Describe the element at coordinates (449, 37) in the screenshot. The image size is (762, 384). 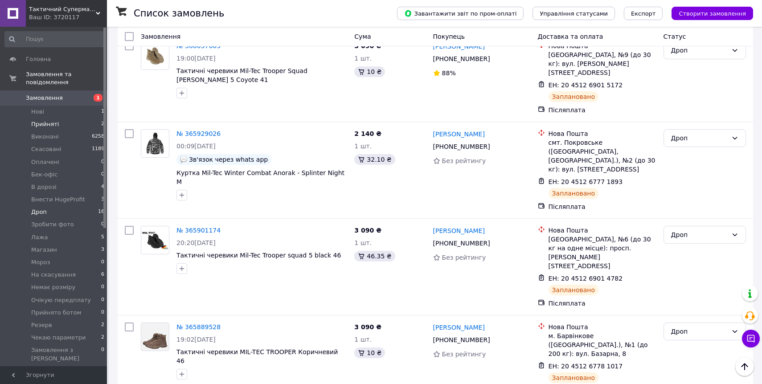
I see `span: Покупець` at that location.